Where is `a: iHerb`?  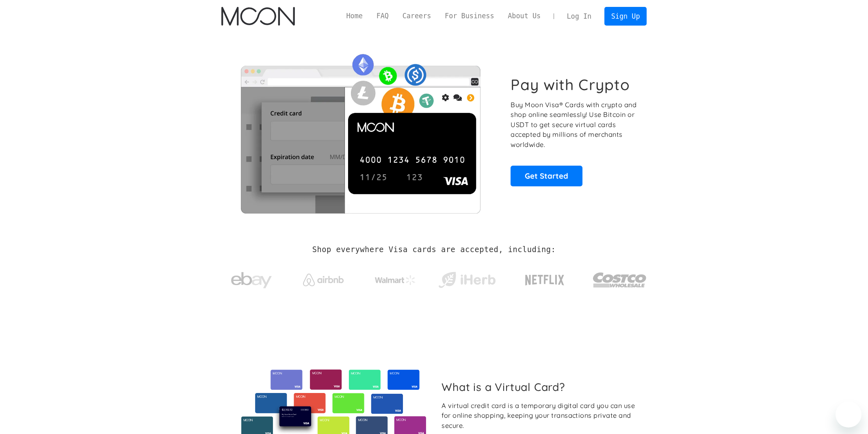
a: iHerb is located at coordinates (467, 279).